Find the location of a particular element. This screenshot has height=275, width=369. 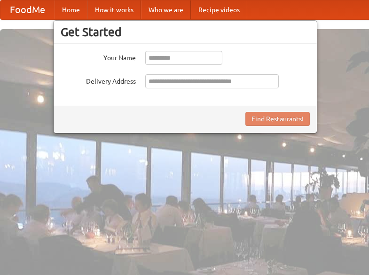

a: How it works is located at coordinates (114, 10).